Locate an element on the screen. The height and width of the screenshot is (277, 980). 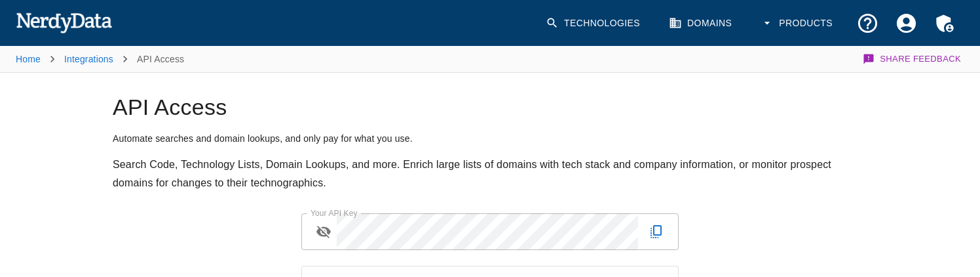
p: API Access is located at coordinates (160, 59).